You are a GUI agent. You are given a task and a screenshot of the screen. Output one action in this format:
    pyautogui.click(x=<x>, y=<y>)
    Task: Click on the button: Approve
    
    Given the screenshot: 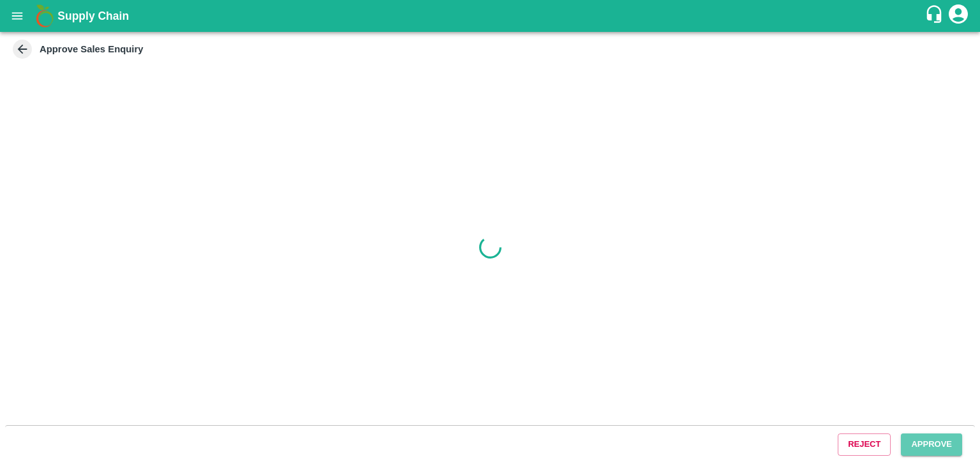 What is the action you would take?
    pyautogui.click(x=931, y=445)
    